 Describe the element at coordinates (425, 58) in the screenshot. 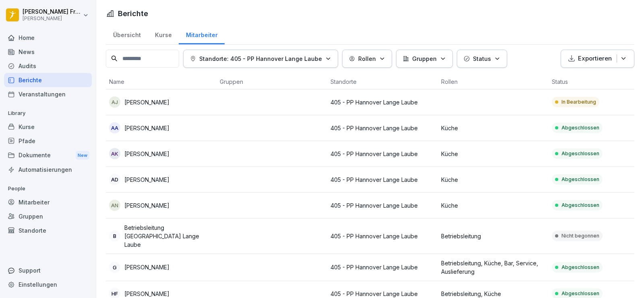

I see `p: Gruppen` at that location.